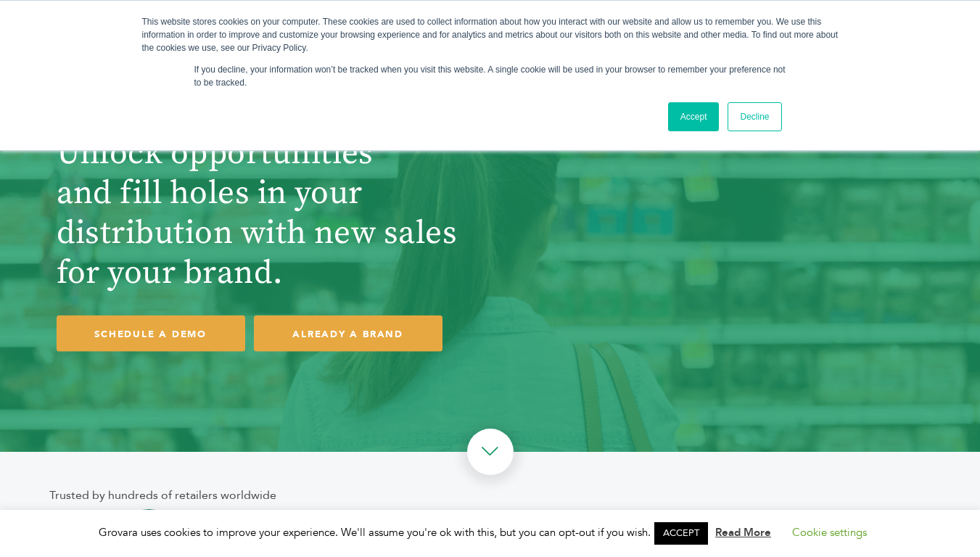 This screenshot has width=980, height=557. What do you see at coordinates (491, 495) in the screenshot?
I see `div: Trusted by hundreds of retailers worldwide` at bounding box center [491, 495].